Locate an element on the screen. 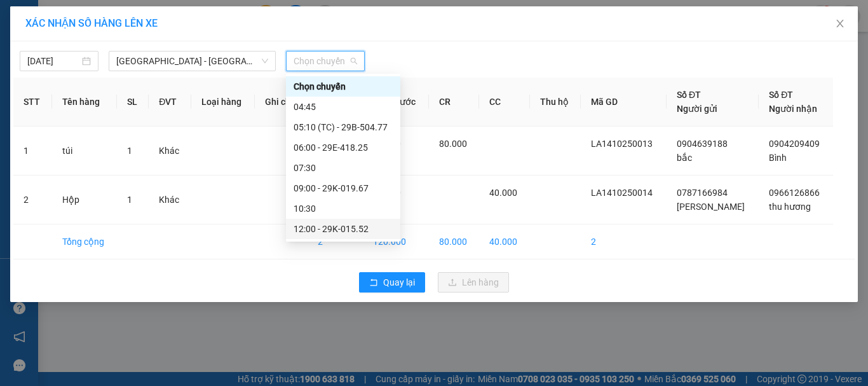 The width and height of the screenshot is (868, 386). div: Chọn chuyến is located at coordinates (343, 87).